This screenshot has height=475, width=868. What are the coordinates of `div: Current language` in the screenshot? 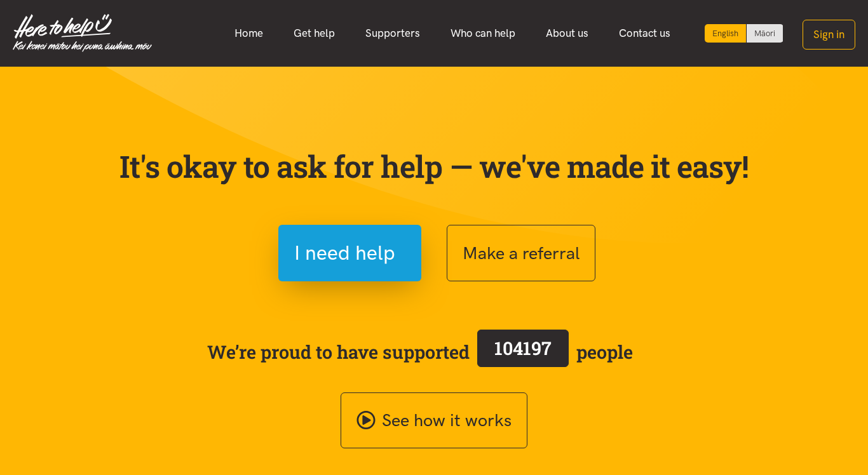 It's located at (726, 33).